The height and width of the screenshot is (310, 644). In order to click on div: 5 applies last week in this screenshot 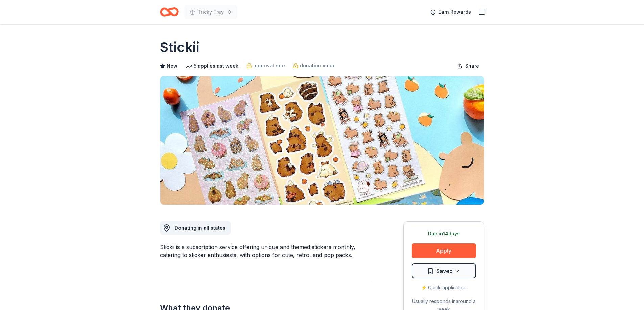, I will do `click(212, 66)`.